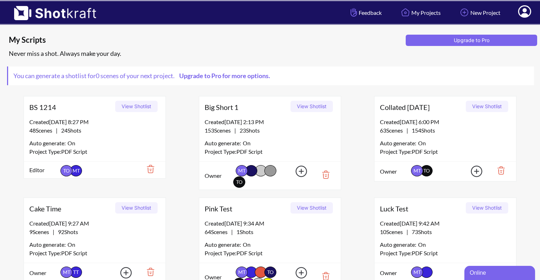  What do you see at coordinates (422, 130) in the screenshot?
I see `span: 154 Shots` at bounding box center [422, 130].